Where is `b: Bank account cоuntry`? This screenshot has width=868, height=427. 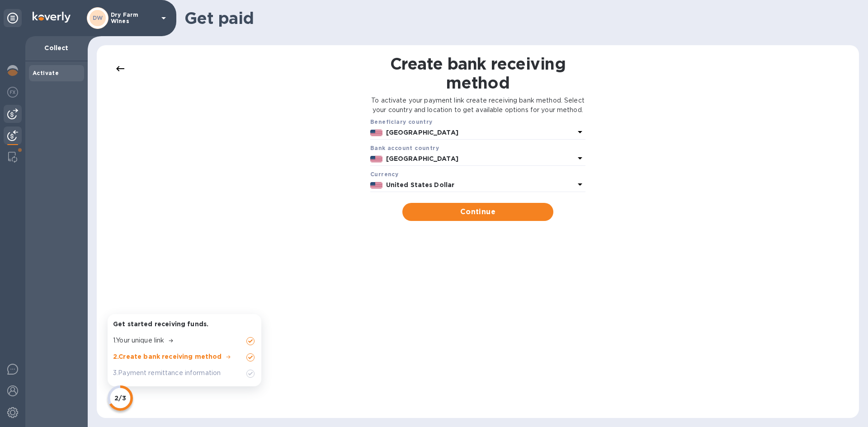 b: Bank account cоuntry is located at coordinates (405, 148).